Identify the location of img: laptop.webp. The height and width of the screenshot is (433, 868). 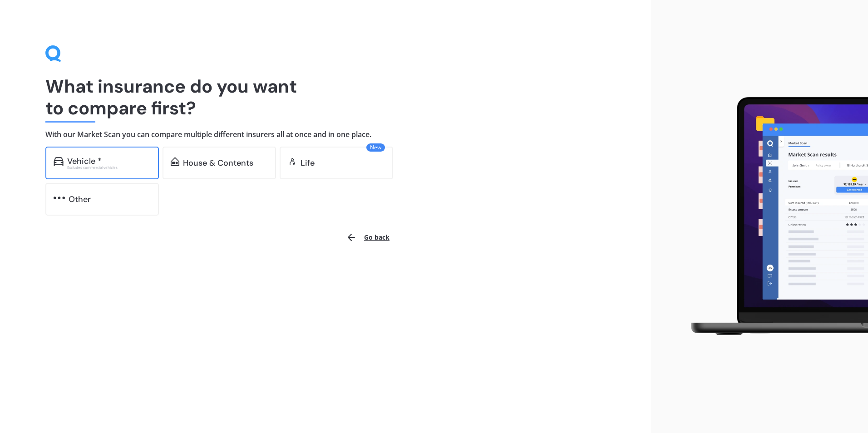
(773, 216).